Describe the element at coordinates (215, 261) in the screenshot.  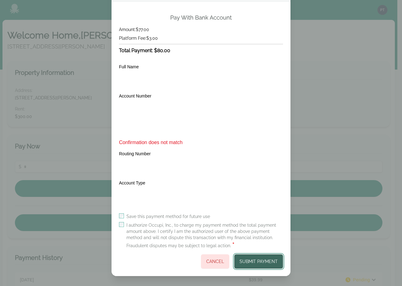
I see `button: Cancel` at that location.